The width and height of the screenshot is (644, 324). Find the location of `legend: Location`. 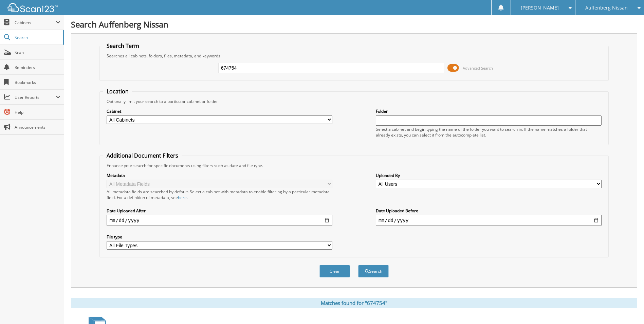

legend: Location is located at coordinates (117, 92).